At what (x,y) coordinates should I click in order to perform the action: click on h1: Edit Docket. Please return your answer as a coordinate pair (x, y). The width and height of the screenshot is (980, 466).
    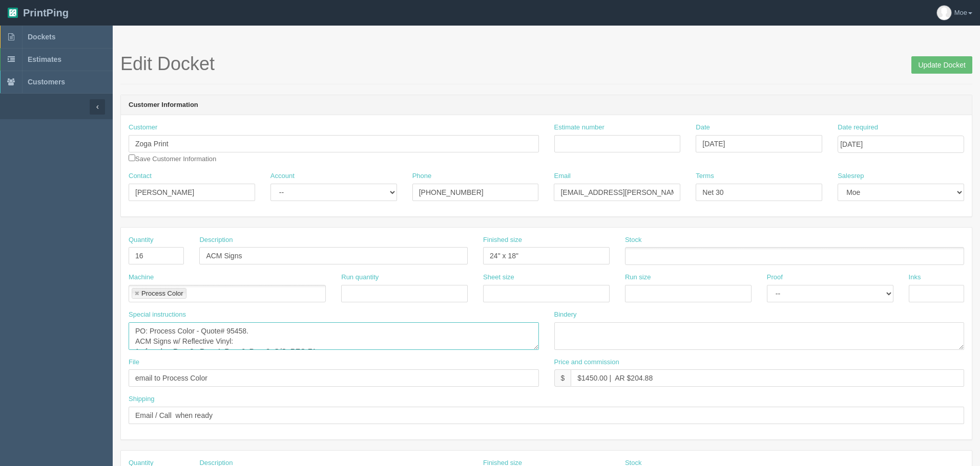
    Looking at the image, I should click on (546, 64).